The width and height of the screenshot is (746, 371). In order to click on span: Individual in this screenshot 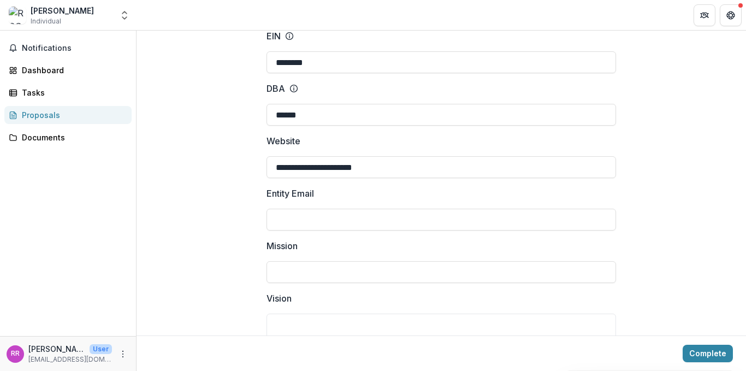, I will do `click(46, 21)`.